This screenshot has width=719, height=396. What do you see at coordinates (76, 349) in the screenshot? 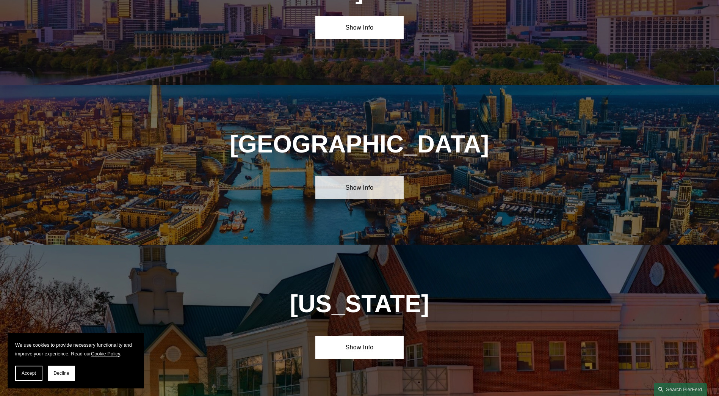
I see `p: We use cookies to provide necessary functionality and improve your experience. Read our .` at bounding box center [76, 349].